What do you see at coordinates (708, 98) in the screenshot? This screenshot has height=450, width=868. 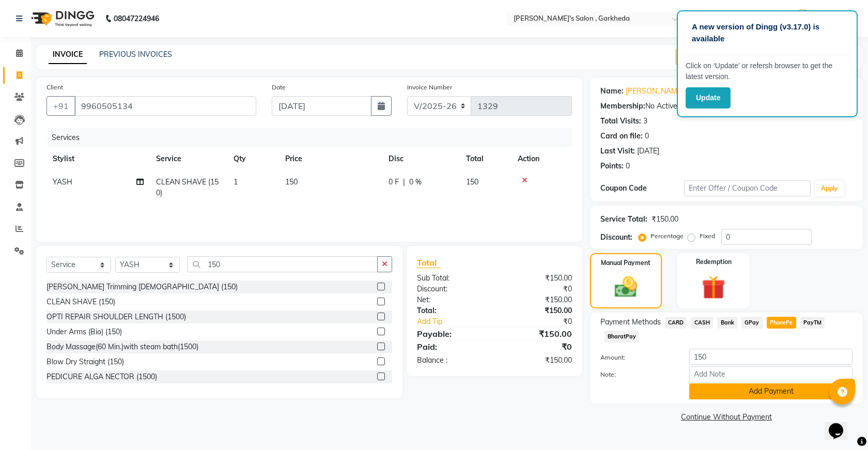 I see `button: Update` at bounding box center [708, 98].